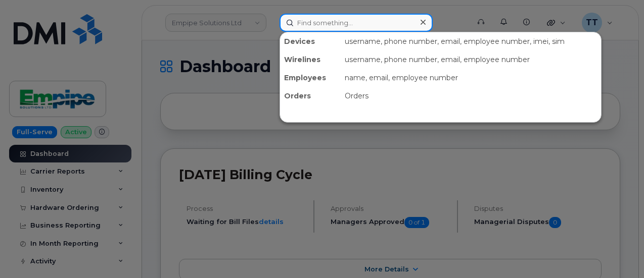 This screenshot has width=644, height=278. What do you see at coordinates (471, 41) in the screenshot?
I see `div: username, phone number, email, employee number, imei, sim` at bounding box center [471, 41].